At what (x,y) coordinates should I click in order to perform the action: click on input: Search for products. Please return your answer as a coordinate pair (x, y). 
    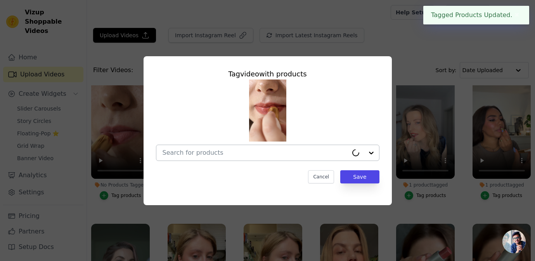
    Looking at the image, I should click on (255, 153).